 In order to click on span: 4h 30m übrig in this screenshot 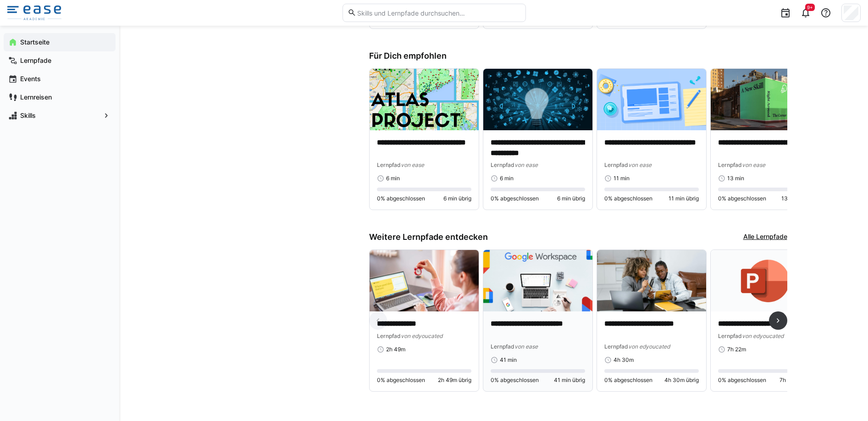, I will do `click(681, 380)`.